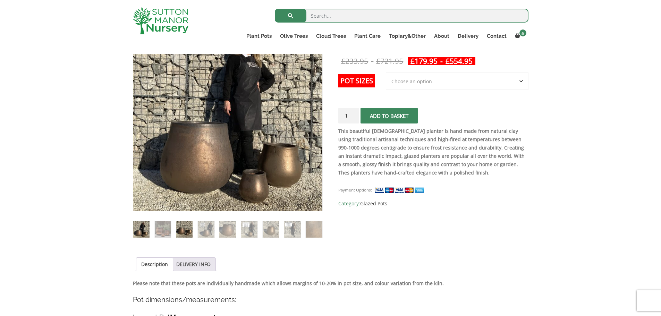  I want to click on a: Cloud Trees, so click(331, 36).